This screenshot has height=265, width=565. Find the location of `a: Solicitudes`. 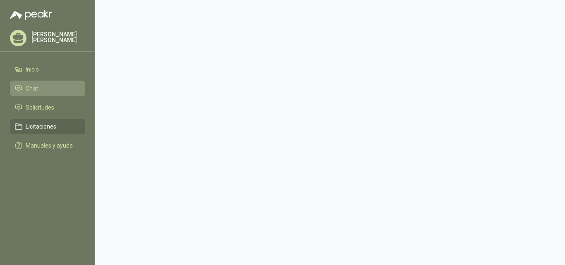

a: Solicitudes is located at coordinates (48, 108).